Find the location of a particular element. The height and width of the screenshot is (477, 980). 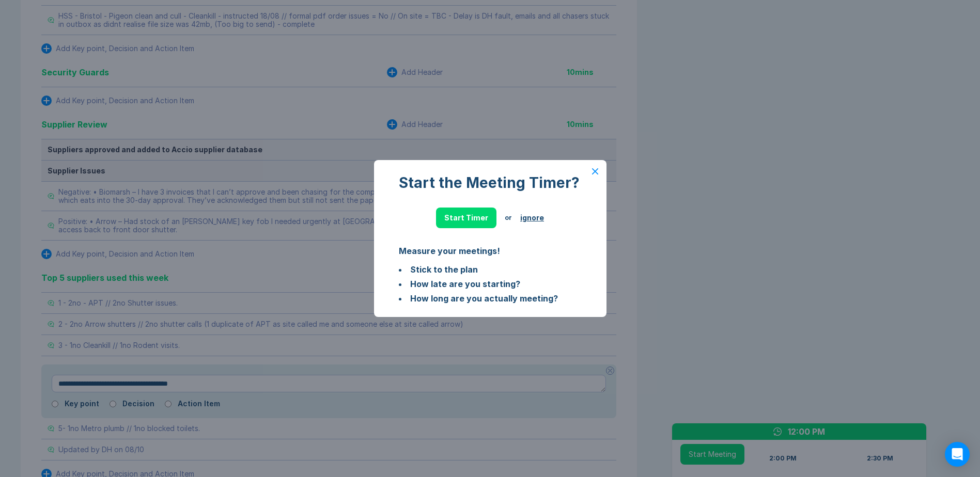

div: Measure your meetings! is located at coordinates (490, 251).